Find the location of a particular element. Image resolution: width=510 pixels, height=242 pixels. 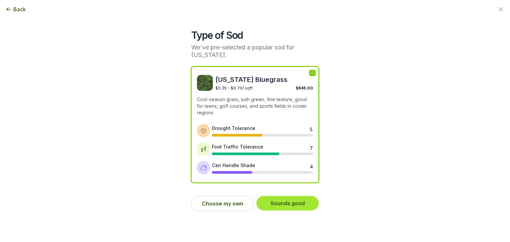

button: Back is located at coordinates (16, 9).